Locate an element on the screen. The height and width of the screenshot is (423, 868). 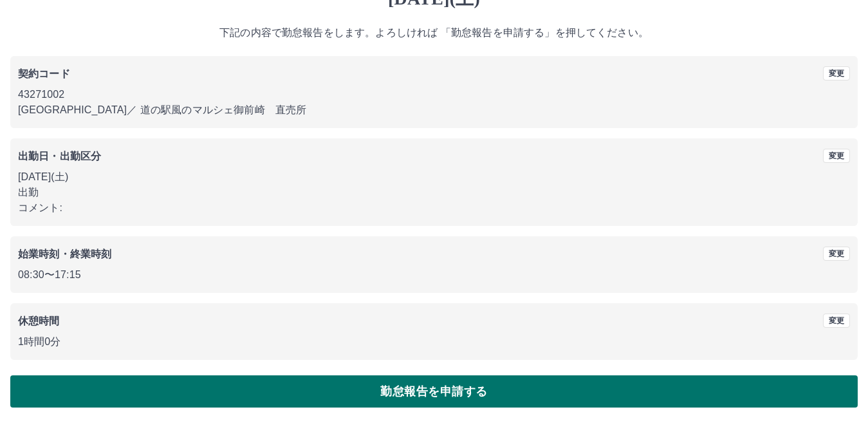
b: 始業時刻・終業時刻 is located at coordinates (65, 254).